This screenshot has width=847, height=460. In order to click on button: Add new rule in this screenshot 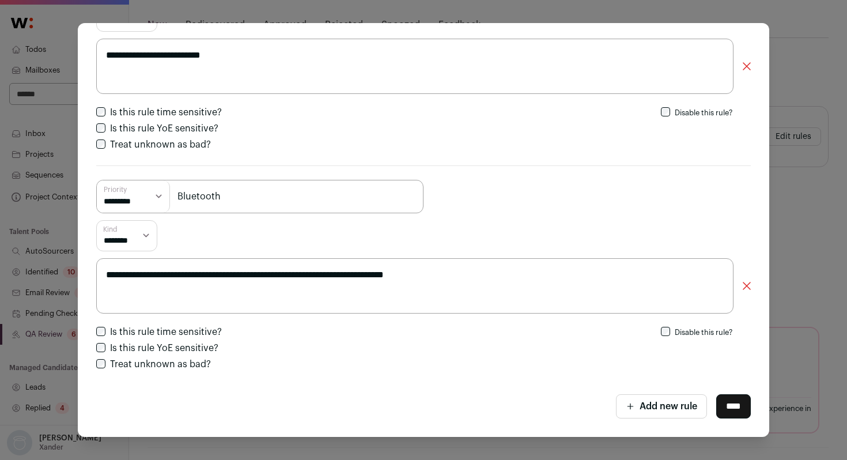, I will do `click(661, 406)`.